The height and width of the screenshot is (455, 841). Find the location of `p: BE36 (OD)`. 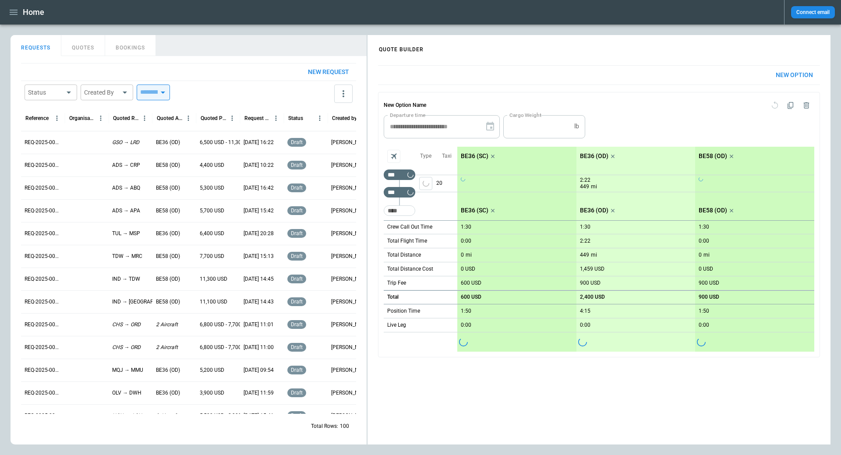

p: BE36 (OD) is located at coordinates (168, 142).